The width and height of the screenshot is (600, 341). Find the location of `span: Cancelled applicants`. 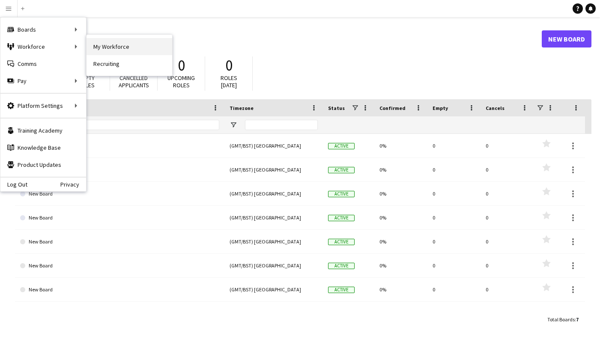

span: Cancelled applicants is located at coordinates (134, 81).